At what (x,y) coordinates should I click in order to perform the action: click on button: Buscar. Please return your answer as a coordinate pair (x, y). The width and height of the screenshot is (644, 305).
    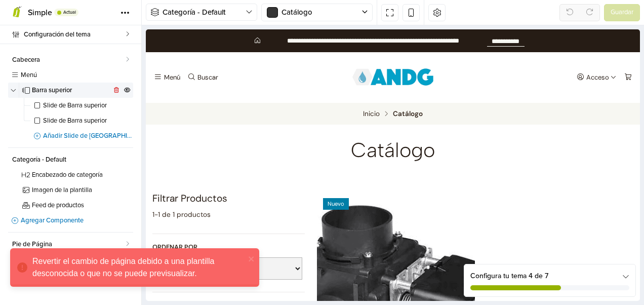
    Looking at the image, I should click on (57, 48).